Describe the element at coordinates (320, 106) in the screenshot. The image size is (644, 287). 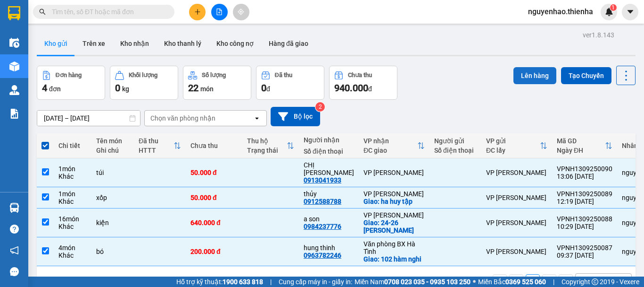
I see `sup: 2` at that location.